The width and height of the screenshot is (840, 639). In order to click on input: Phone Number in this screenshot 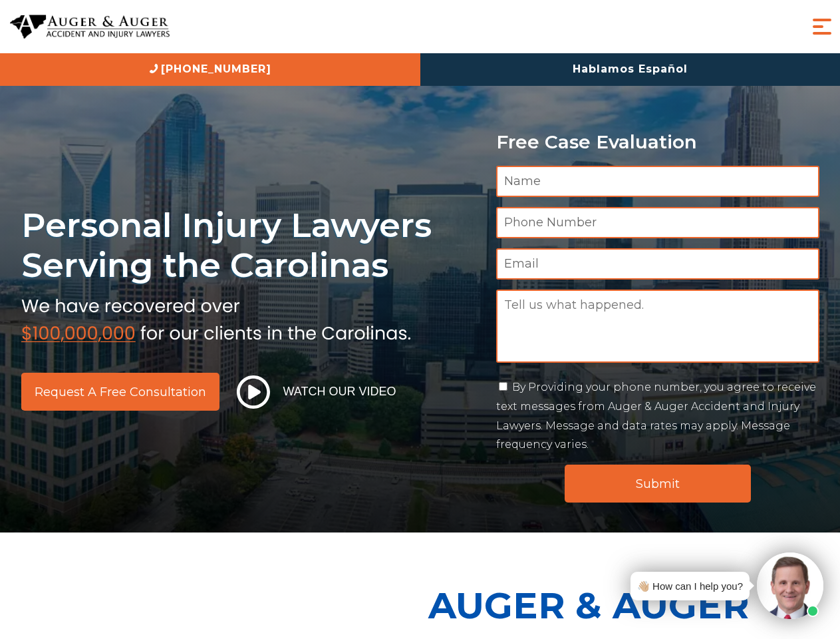, I will do `click(657, 223)`.